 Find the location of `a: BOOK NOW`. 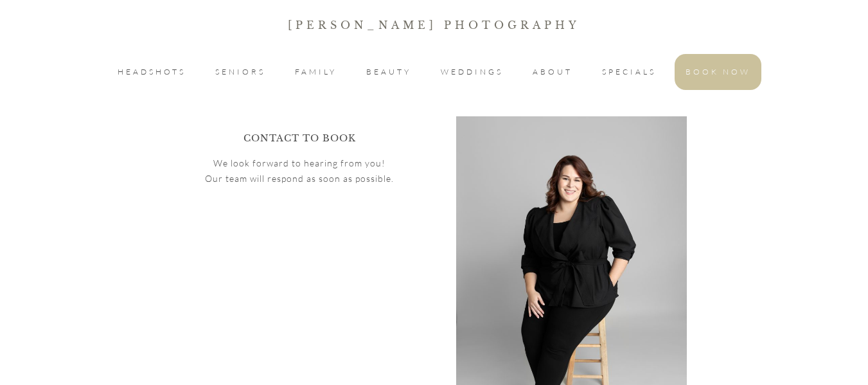

a: BOOK NOW is located at coordinates (718, 72).